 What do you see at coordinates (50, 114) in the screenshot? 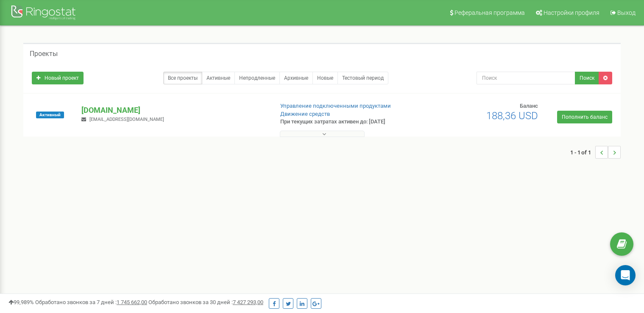
I see `span: Активный` at bounding box center [50, 114].